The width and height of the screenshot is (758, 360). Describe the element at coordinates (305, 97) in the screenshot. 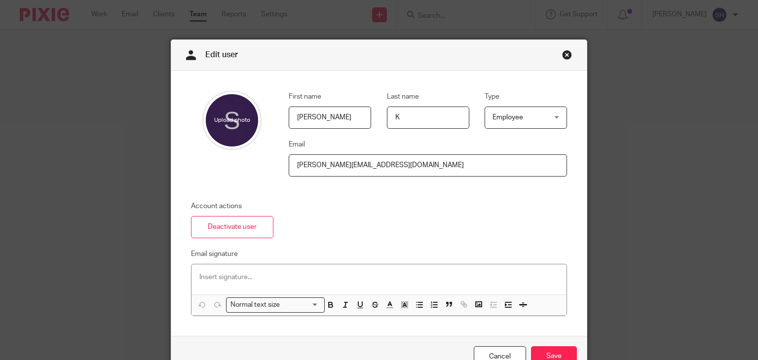

I see `label: First name` at that location.